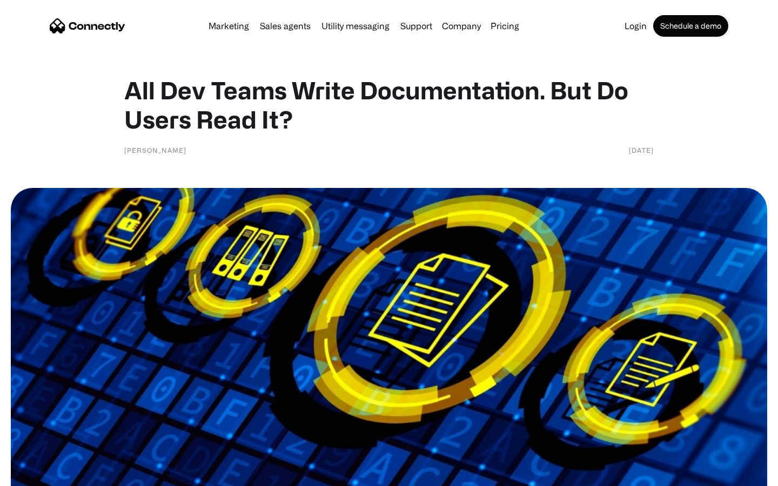 The width and height of the screenshot is (778, 486). I want to click on ul: Language list, so click(43, 475).